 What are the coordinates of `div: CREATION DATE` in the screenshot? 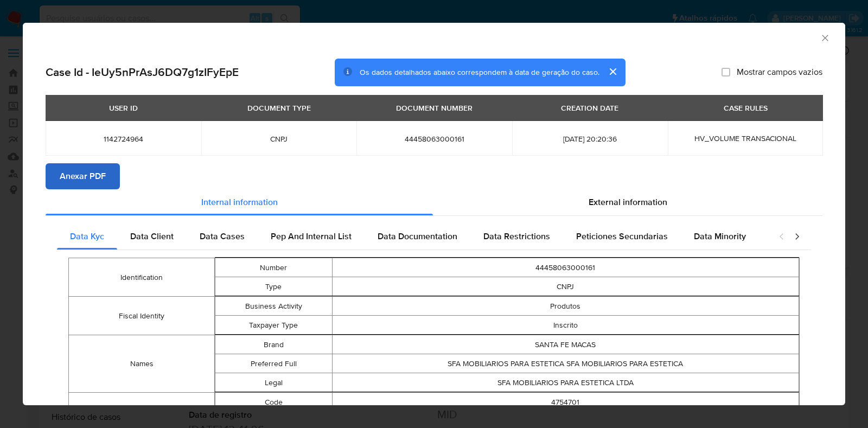 It's located at (590, 108).